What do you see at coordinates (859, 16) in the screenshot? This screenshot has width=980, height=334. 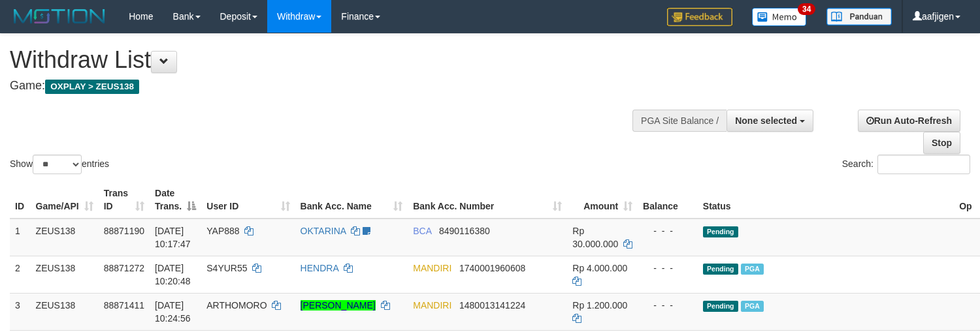 I see `img: panduan.png` at bounding box center [859, 16].